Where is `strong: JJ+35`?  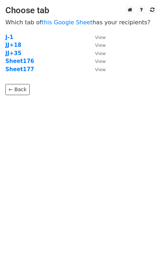
strong: JJ+35 is located at coordinates (13, 53).